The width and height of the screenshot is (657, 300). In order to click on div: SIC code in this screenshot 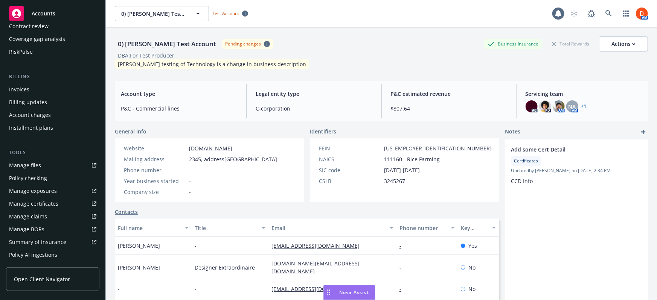, I will do `click(350, 170)`.